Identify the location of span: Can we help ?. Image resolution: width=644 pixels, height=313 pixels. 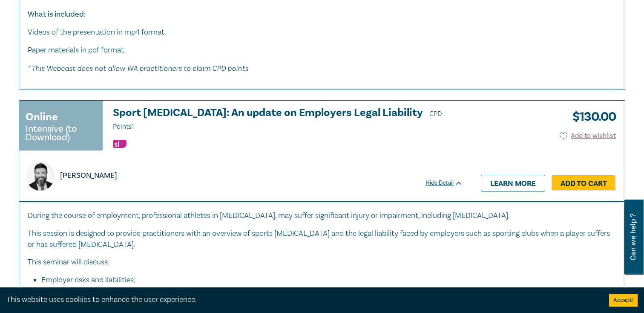
(633, 237).